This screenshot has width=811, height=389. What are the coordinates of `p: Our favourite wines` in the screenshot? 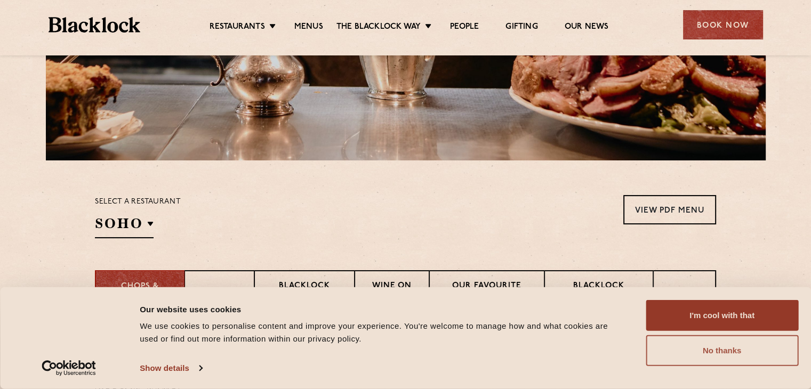 It's located at (486, 293).